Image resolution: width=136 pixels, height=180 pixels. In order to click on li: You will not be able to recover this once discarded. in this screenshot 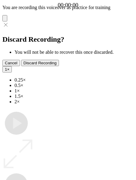, I will do `click(74, 52)`.